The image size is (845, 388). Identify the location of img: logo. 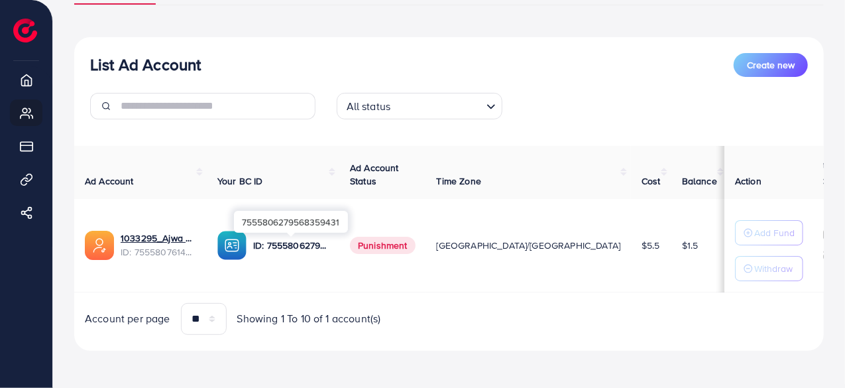
(25, 30).